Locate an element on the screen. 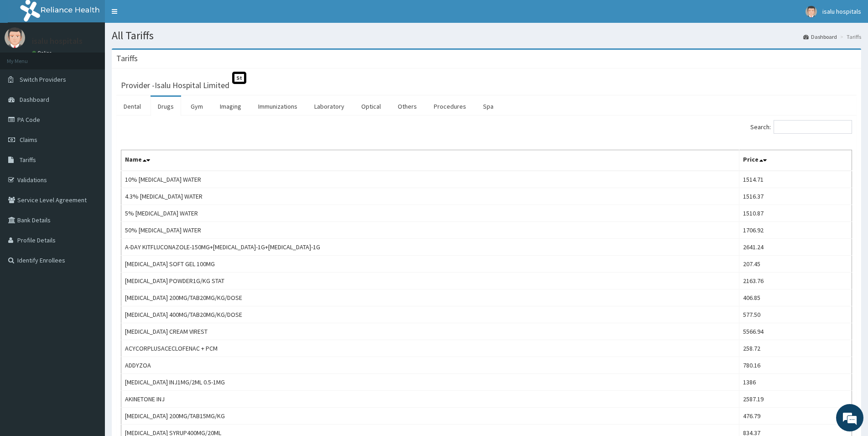 The height and width of the screenshot is (436, 868). img: d_794563401_company_1708531726252_794563401 is located at coordinates (27, 57).